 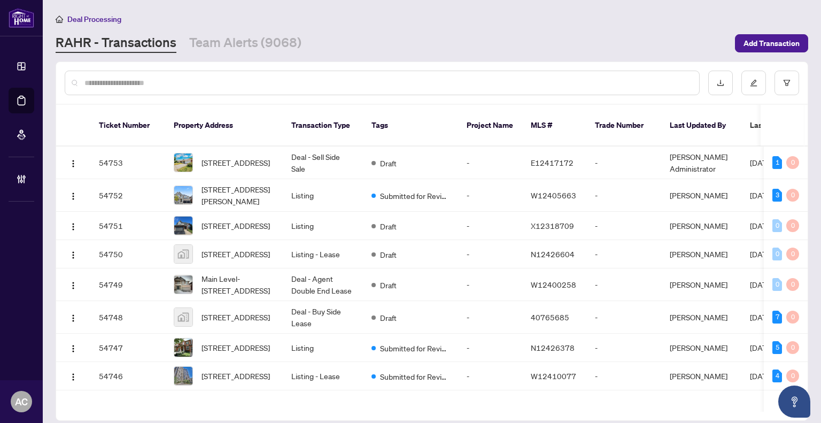 I want to click on span: edit, so click(x=754, y=83).